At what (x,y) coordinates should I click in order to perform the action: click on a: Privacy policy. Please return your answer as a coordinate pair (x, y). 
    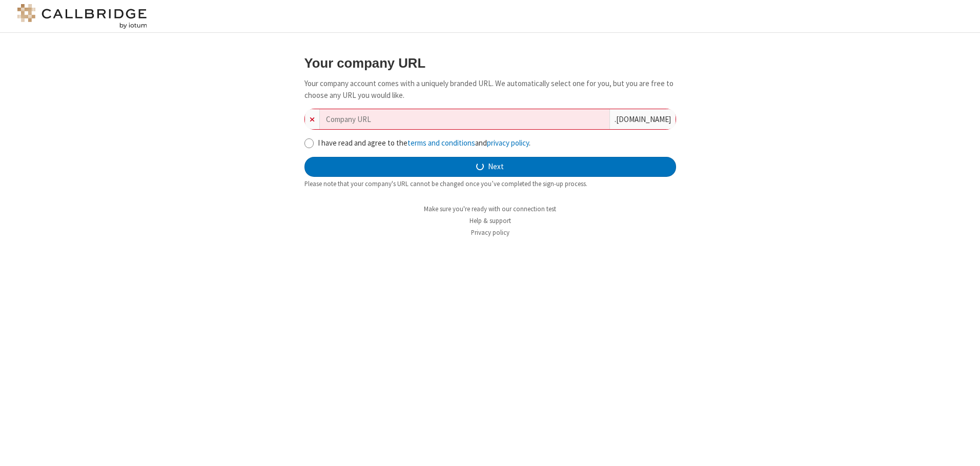
    Looking at the image, I should click on (490, 233).